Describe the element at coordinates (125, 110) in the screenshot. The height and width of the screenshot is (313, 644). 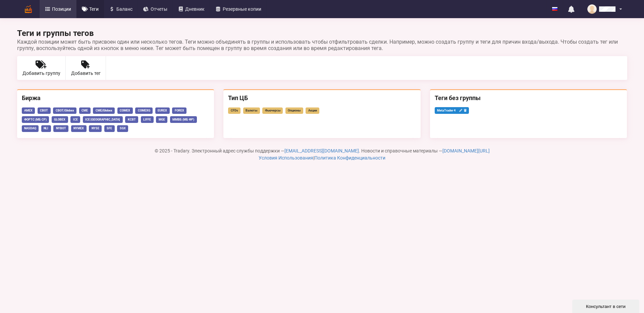
I see `span: COMEX` at that location.